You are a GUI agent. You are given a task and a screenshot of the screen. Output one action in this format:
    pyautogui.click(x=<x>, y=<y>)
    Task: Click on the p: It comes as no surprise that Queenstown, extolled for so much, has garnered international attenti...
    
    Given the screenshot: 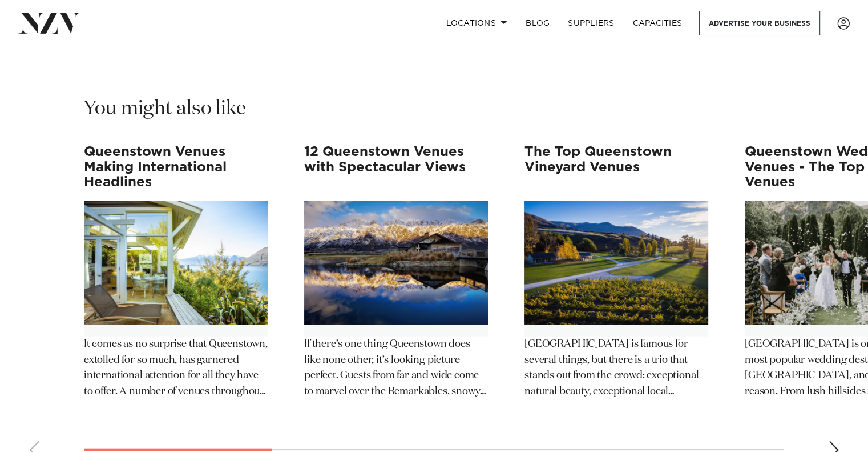 What is the action you would take?
    pyautogui.click(x=176, y=369)
    